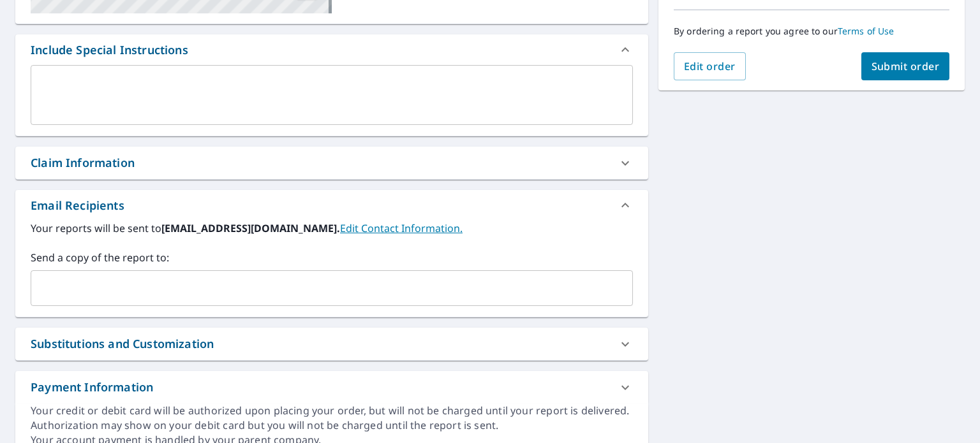  I want to click on p: By ordering a report you agree to our, so click(812, 31).